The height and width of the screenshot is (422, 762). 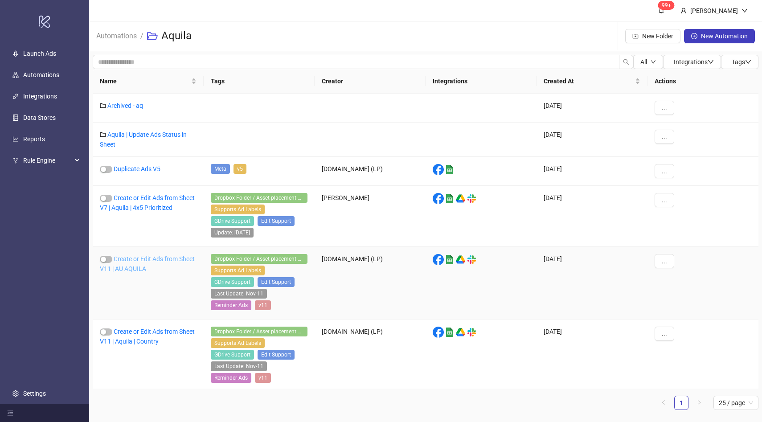 What do you see at coordinates (657, 36) in the screenshot?
I see `span: New Folder` at bounding box center [657, 36].